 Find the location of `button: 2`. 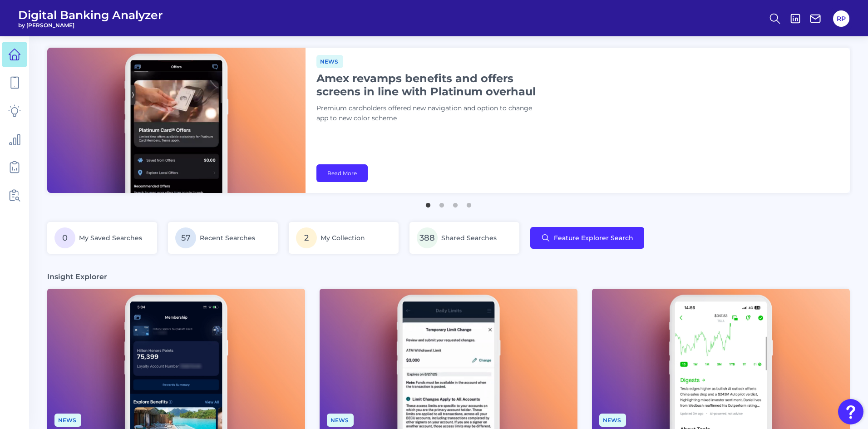

button: 2 is located at coordinates (442, 203).